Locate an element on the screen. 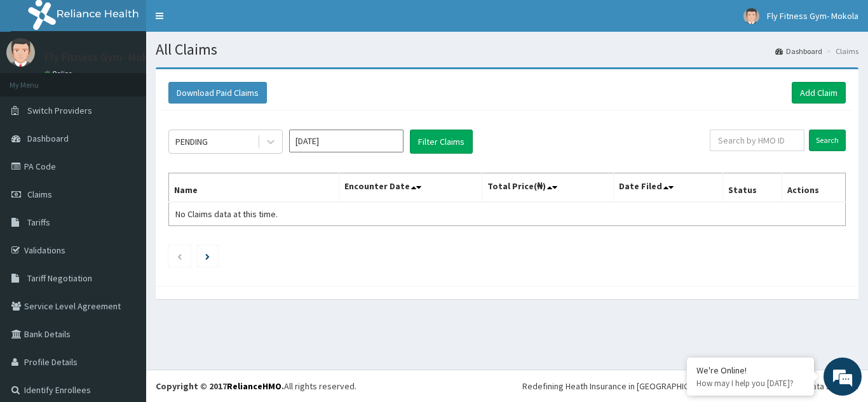 The width and height of the screenshot is (868, 402). span: Fly Fitness Gym- Mokola is located at coordinates (812, 16).